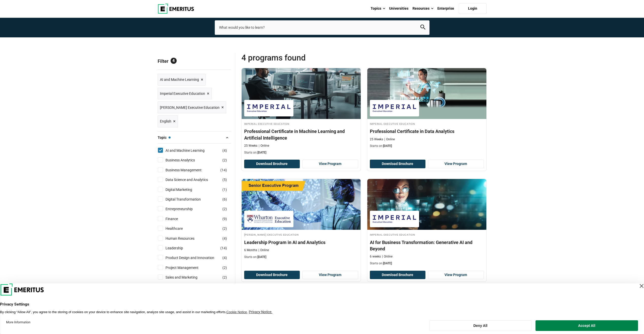  I want to click on h4: AI for Business Transformation: Generative AI and Beyond, so click(427, 246).